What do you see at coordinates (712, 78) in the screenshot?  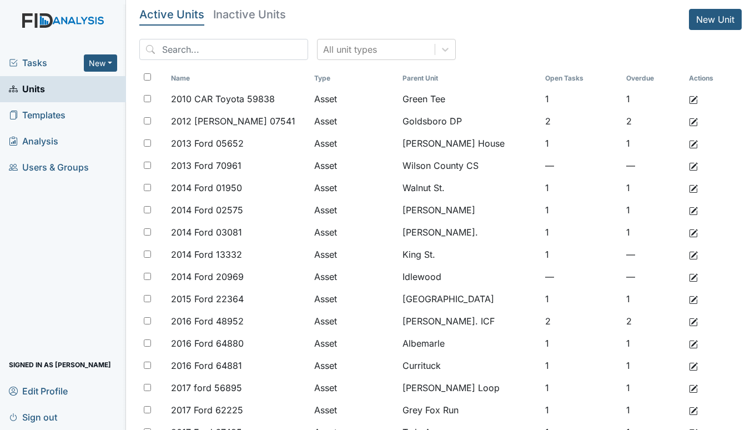 I see `th: Actions` at bounding box center [712, 78].